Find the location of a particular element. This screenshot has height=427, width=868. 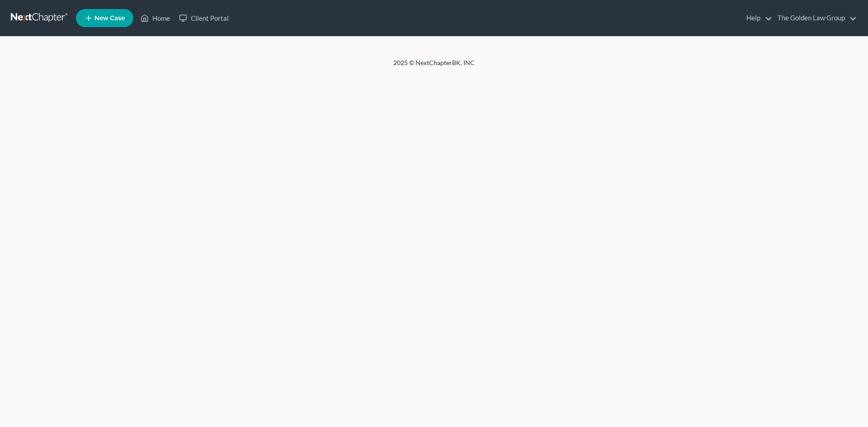

a: Home is located at coordinates (155, 18).